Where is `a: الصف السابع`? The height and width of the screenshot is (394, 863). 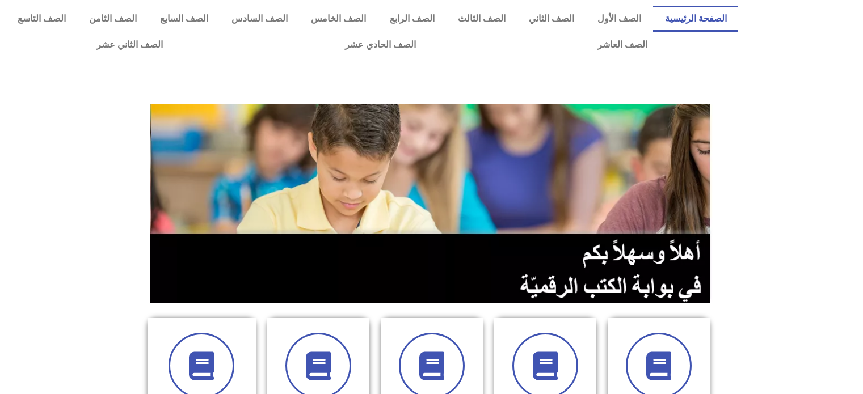
a: الصف السابع is located at coordinates (184, 19).